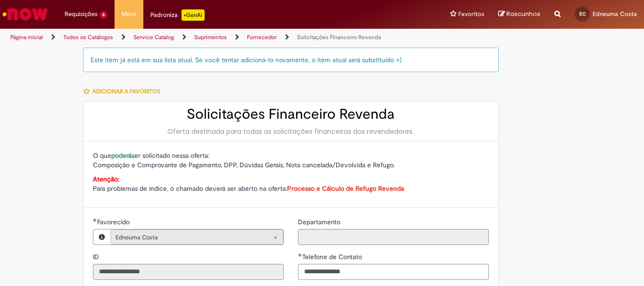 The image size is (644, 286). I want to click on span: Adicionar a Favoritos, so click(126, 91).